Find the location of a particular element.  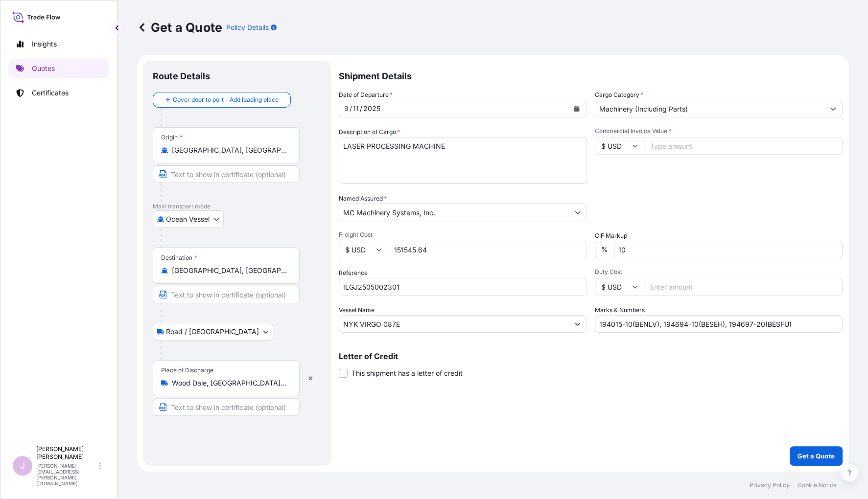

input: Full name is located at coordinates (454, 212).